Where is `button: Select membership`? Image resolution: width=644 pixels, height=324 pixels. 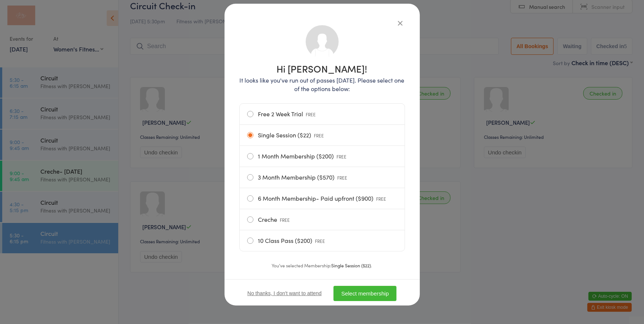 button: Select membership is located at coordinates (365, 293).